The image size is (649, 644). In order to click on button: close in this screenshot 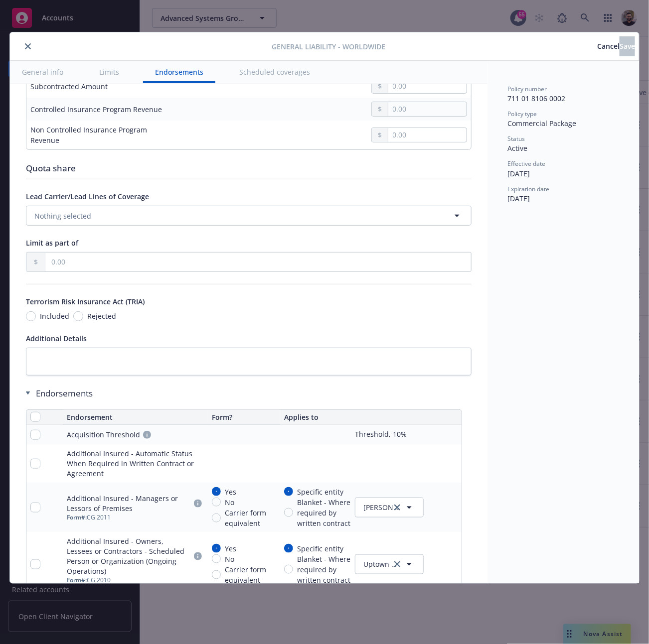, I will do `click(28, 47)`.